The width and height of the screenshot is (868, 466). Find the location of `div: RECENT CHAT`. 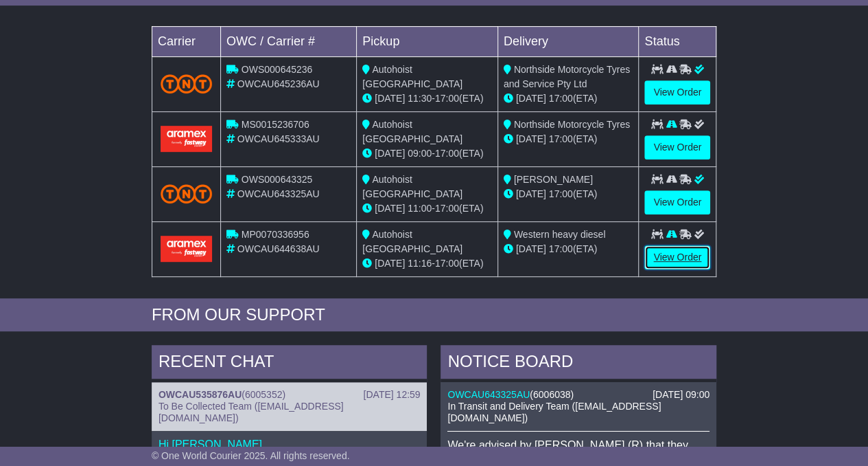

div: RECENT CHAT is located at coordinates (290, 364).